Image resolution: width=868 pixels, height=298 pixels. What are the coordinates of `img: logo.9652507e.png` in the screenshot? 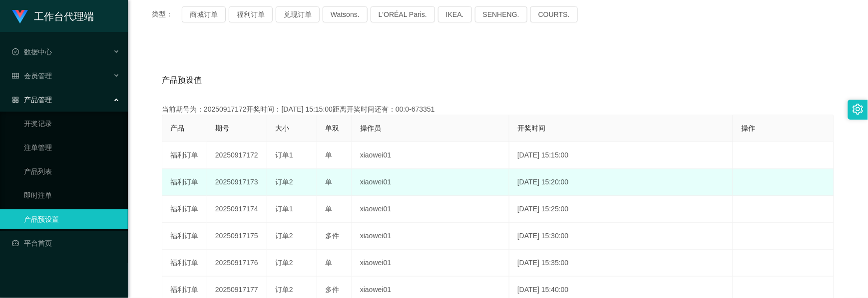 It's located at (20, 17).